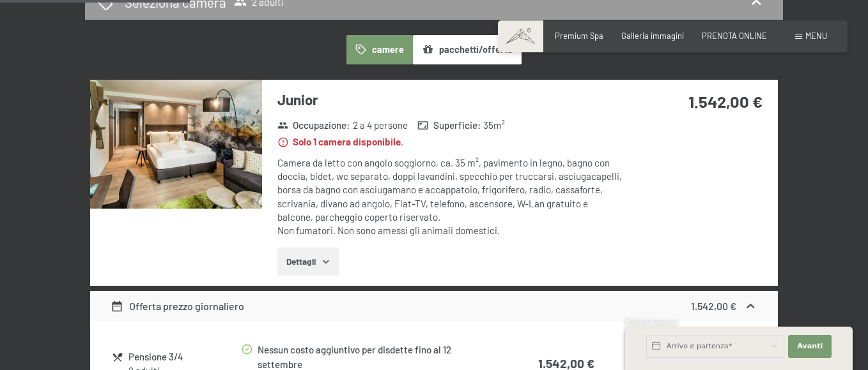  What do you see at coordinates (175, 144) in the screenshot?
I see `img: mss_renderimg.php` at bounding box center [175, 144].